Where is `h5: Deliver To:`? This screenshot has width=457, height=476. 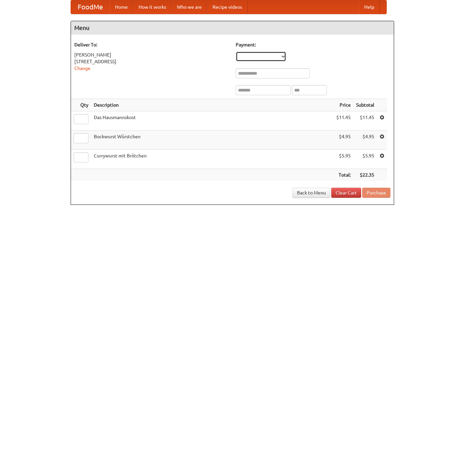 h5: Deliver To: is located at coordinates (152, 44).